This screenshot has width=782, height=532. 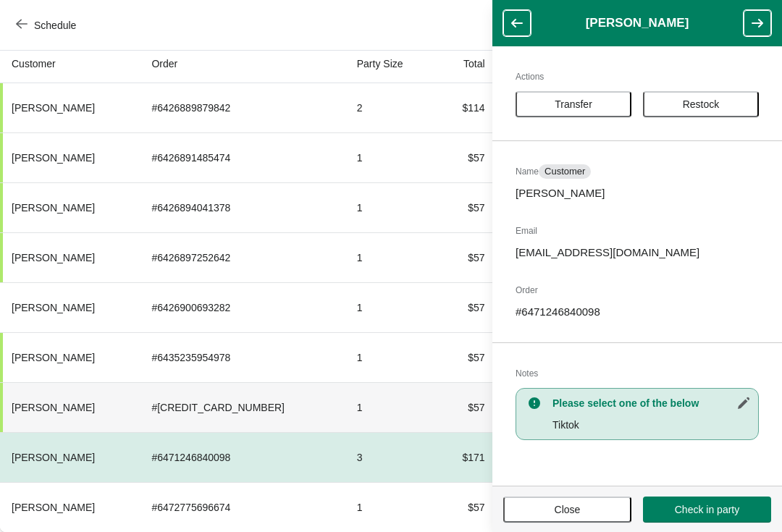 What do you see at coordinates (242, 207) in the screenshot?
I see `td: # 6426894041378` at bounding box center [242, 207].